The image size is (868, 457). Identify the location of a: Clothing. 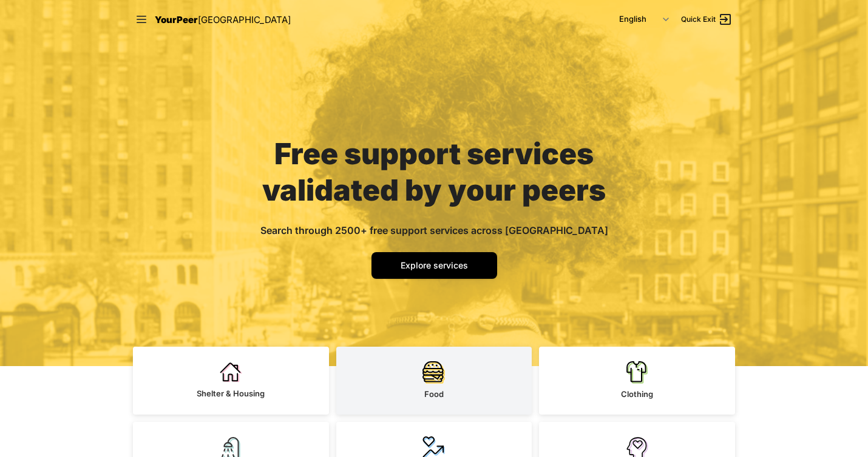
(637, 381).